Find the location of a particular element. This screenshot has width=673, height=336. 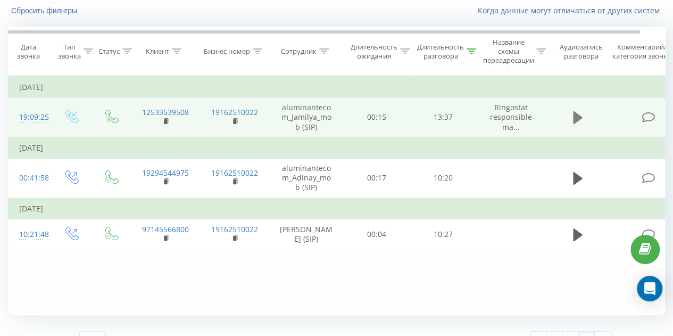

div: 19:09:25 is located at coordinates (30, 117).